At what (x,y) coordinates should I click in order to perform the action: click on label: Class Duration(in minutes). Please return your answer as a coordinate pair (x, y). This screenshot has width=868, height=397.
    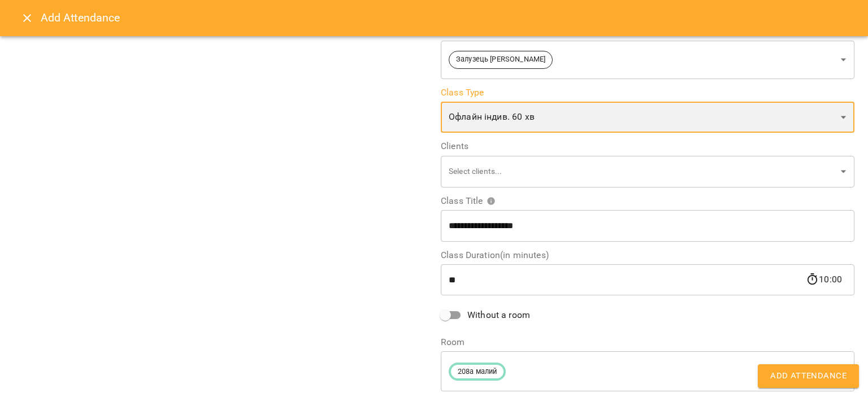
    Looking at the image, I should click on (648, 255).